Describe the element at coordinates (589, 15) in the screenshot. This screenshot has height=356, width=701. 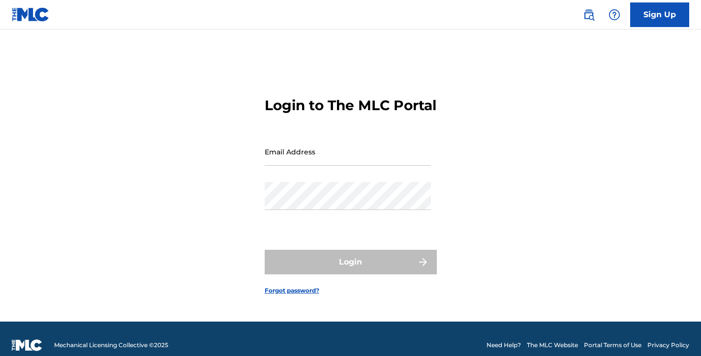
I see `img: search` at that location.